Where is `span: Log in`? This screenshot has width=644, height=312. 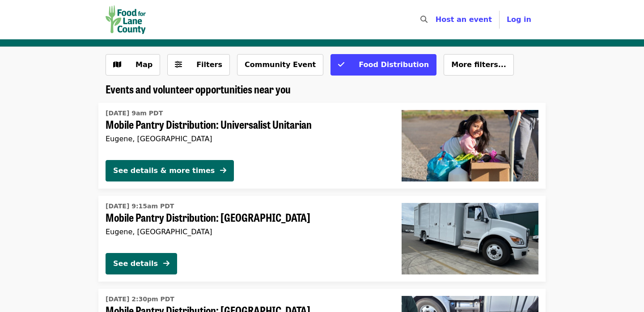 span: Log in is located at coordinates (518, 19).